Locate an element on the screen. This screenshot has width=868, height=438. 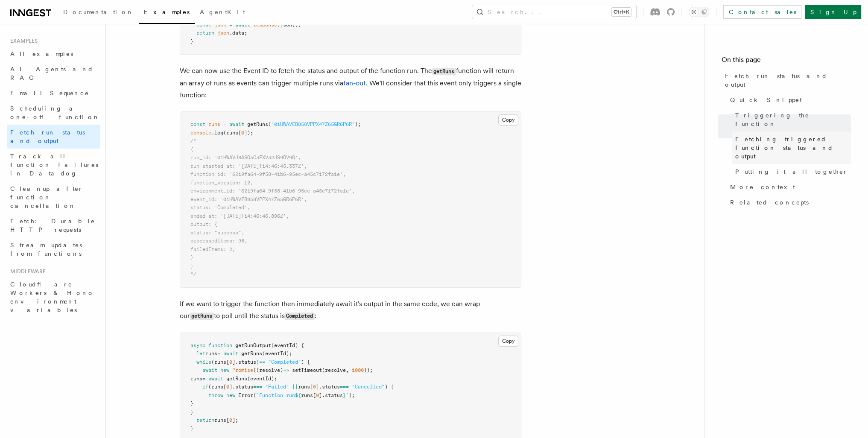
span: event_id: '01HWAVEB858VPPX47Z65GR6P6R', is located at coordinates (248, 199).